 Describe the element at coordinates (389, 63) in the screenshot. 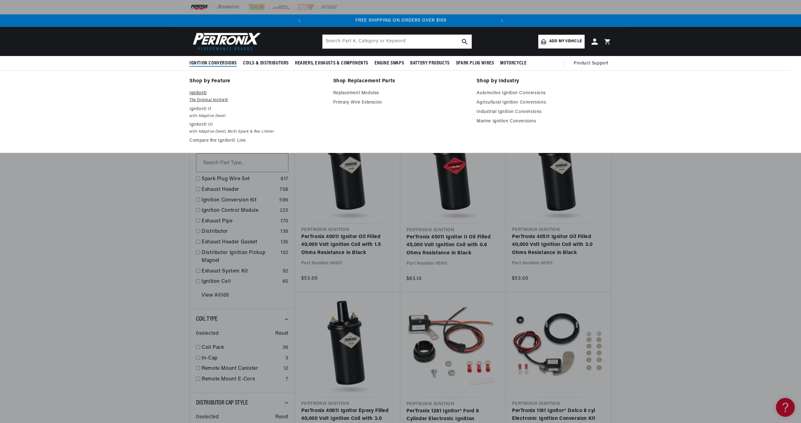

I see `summary: Engine Swaps` at that location.